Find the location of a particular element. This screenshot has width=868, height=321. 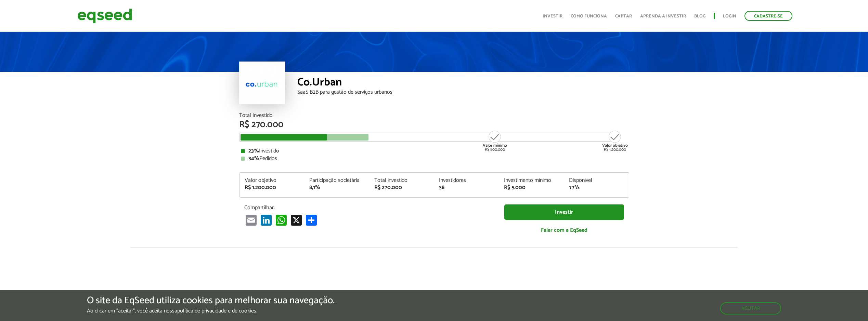

p: Ao clicar em "aceitar", você aceita nossa . is located at coordinates (211, 311).